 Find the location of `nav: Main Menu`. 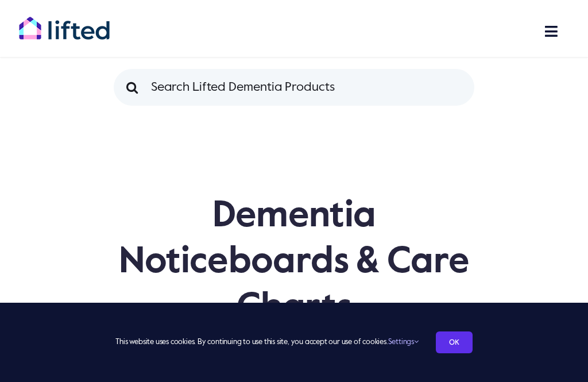

nav: Main Menu is located at coordinates (501, 31).